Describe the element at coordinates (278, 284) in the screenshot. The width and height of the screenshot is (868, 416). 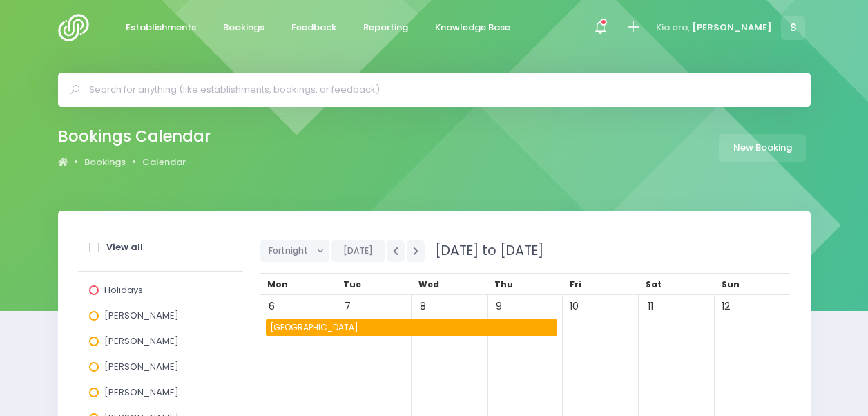
I see `span: Mon` at that location.